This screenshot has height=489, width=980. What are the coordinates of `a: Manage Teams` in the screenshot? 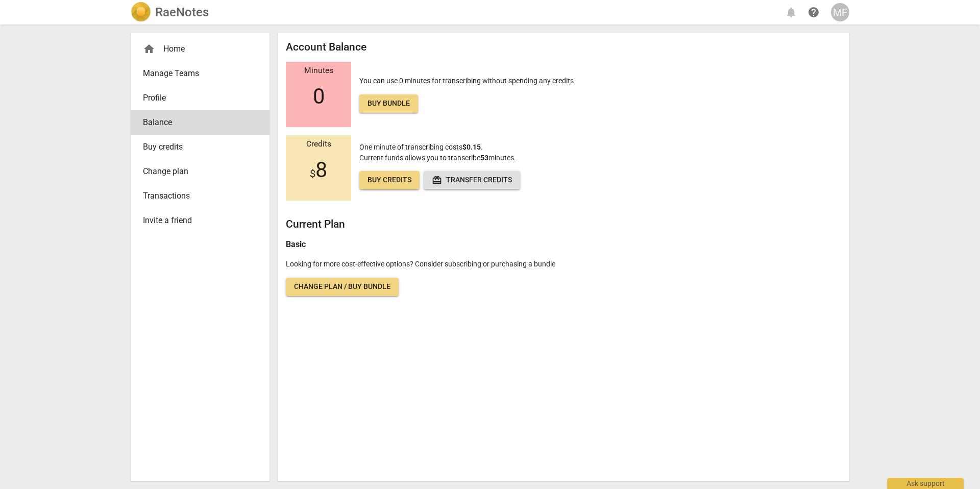 It's located at (200, 73).